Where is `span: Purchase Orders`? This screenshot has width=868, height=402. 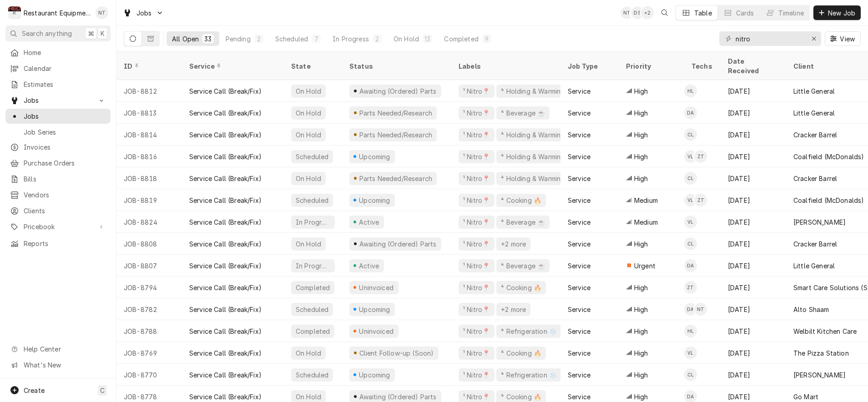 span: Purchase Orders is located at coordinates (65, 163).